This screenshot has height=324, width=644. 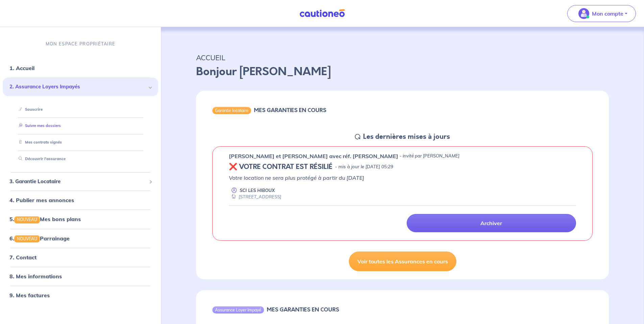 What do you see at coordinates (41, 200) in the screenshot?
I see `a: 4. Publier mes annonces` at bounding box center [41, 200].